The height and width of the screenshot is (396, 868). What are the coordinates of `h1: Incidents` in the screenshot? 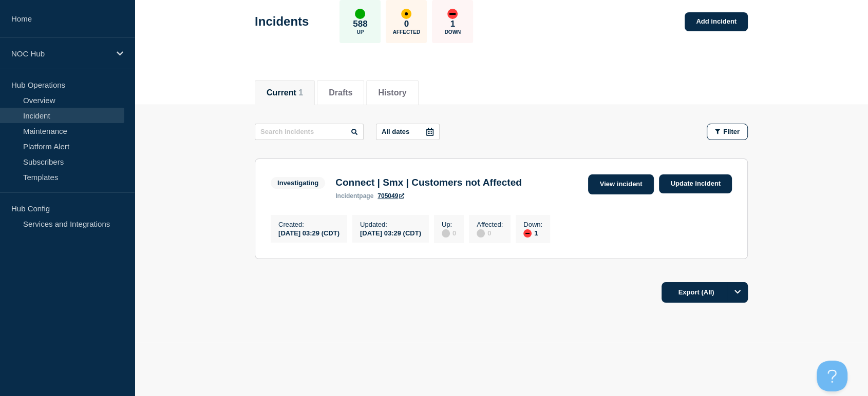 It's located at (281, 22).